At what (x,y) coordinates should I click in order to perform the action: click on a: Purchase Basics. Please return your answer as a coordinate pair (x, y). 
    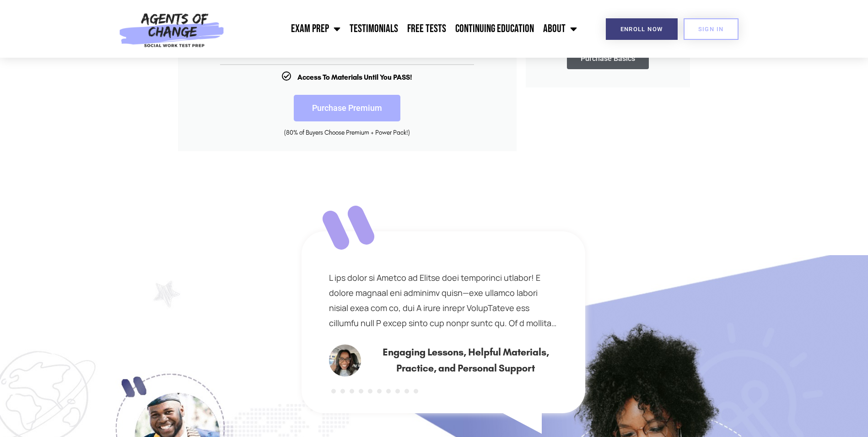
    Looking at the image, I should click on (607, 58).